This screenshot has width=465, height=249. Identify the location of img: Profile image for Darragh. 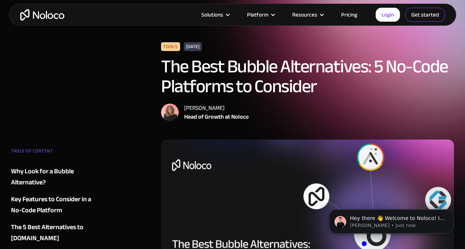
(22, 28).